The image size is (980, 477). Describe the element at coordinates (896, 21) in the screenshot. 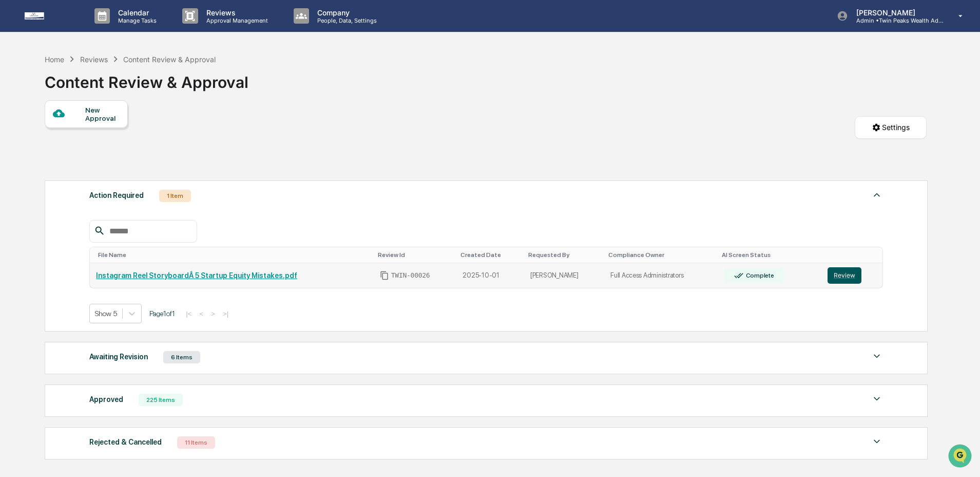

I see `p: Admin • Twin Peaks Wealth Advisors` at that location.